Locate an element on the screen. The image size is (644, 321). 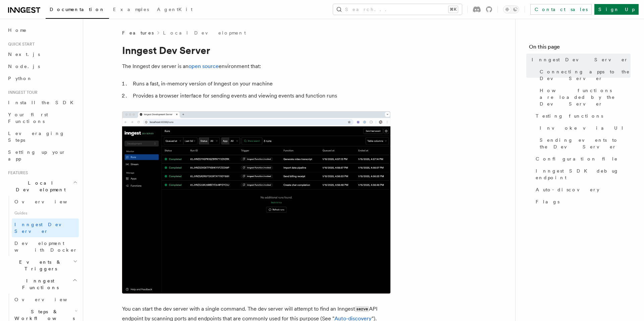
span: Events & Triggers is located at coordinates (39, 266).